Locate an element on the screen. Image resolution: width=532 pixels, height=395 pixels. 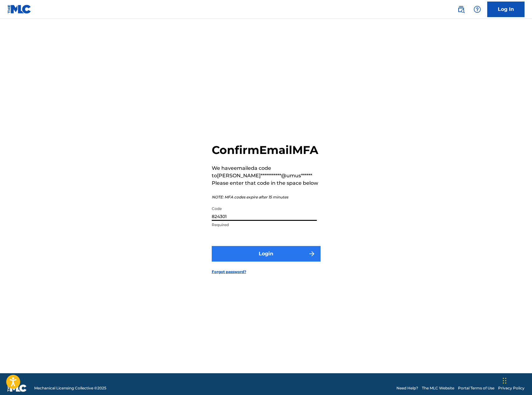
div: Help is located at coordinates (478, 9).